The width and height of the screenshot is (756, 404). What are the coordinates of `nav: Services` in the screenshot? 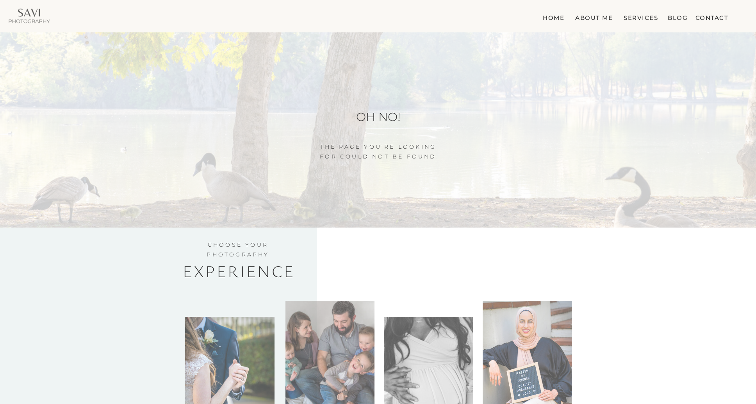 It's located at (641, 16).